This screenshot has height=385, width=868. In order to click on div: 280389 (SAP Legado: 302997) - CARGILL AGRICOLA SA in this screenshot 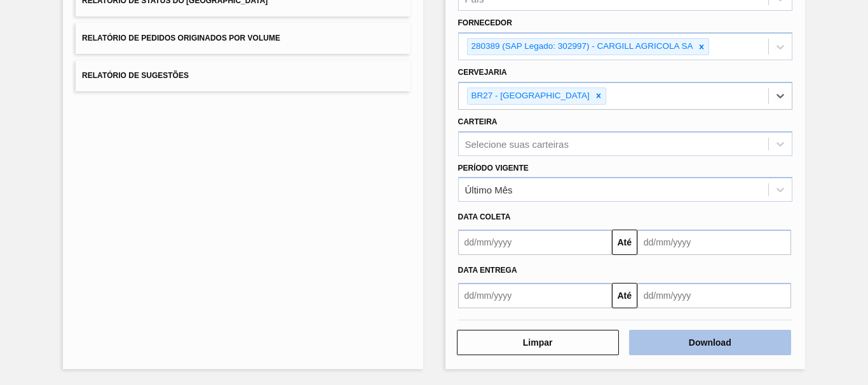, I will do `click(581, 46)`.